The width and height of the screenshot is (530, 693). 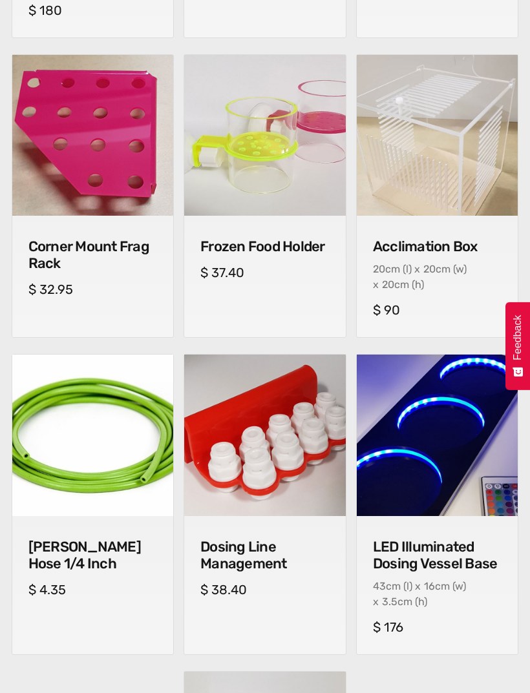 What do you see at coordinates (265, 436) in the screenshot?
I see `img: Dosing Line Management` at bounding box center [265, 436].